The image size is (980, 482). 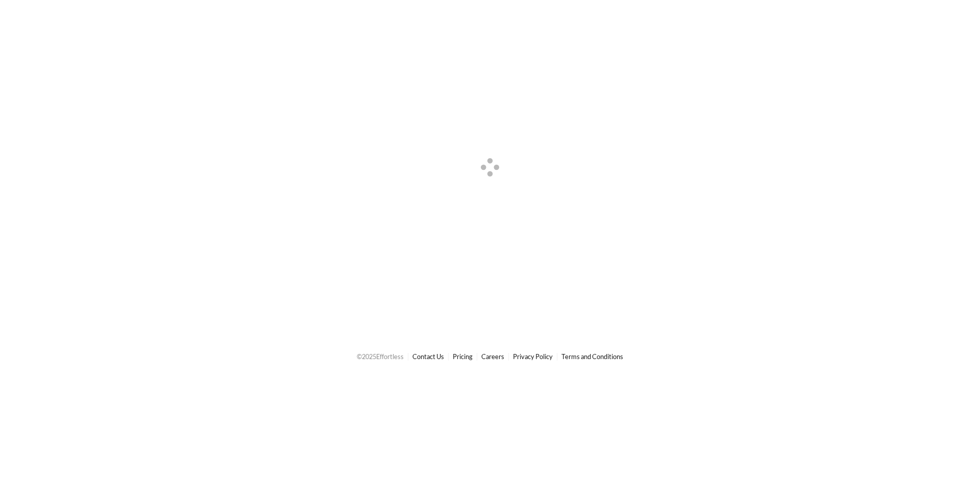 I want to click on a: Contact Us, so click(x=428, y=357).